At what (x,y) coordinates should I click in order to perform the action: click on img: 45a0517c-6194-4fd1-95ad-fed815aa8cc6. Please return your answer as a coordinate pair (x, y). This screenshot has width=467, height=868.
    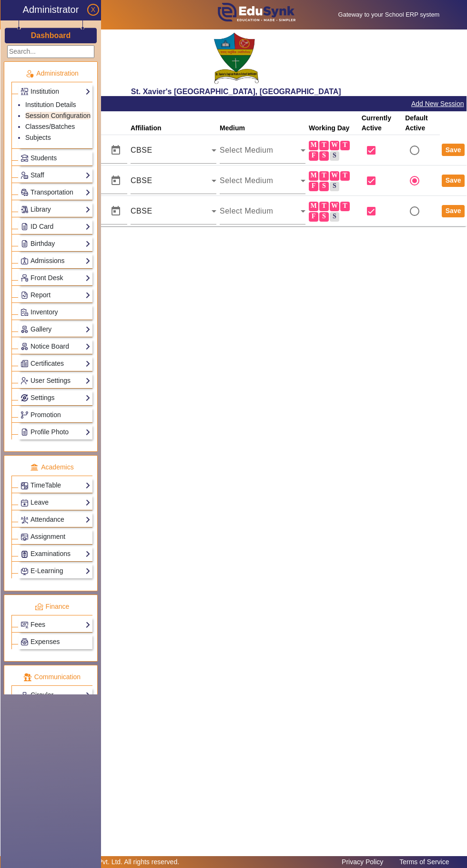
    Looking at the image, I should click on (236, 59).